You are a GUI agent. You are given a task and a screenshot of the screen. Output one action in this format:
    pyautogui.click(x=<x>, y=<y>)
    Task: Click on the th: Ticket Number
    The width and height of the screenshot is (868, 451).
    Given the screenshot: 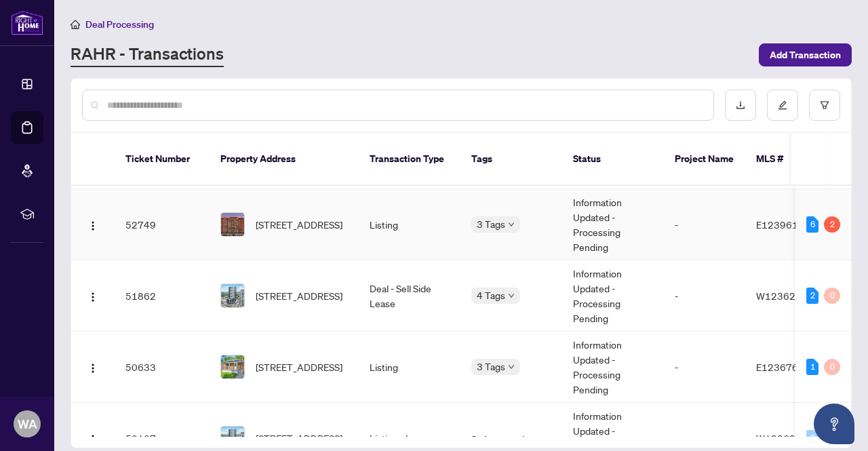 What is the action you would take?
    pyautogui.click(x=162, y=159)
    